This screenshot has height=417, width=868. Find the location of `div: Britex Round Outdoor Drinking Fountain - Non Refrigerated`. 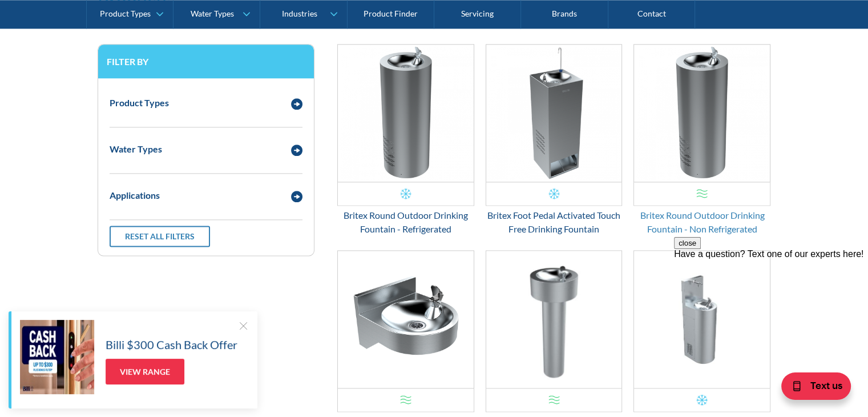

div: Britex Round Outdoor Drinking Fountain - Non Refrigerated is located at coordinates (702, 222).